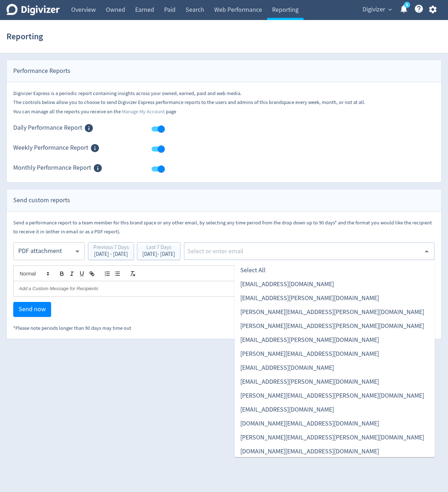 Image resolution: width=448 pixels, height=492 pixels. I want to click on svg: Members of this Brand Space can receive Monthly Performance Report via email when enabled, so click(98, 168).